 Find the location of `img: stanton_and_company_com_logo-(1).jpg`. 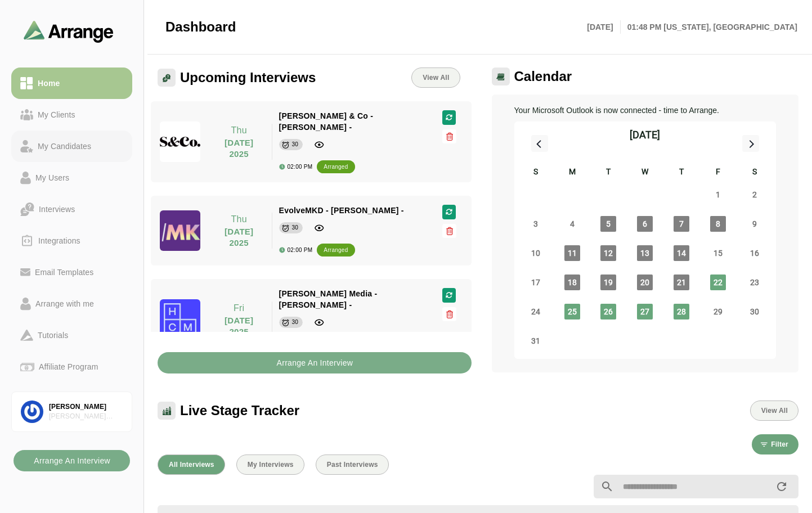

img: stanton_and_company_com_logo-(1).jpg is located at coordinates (180, 142).